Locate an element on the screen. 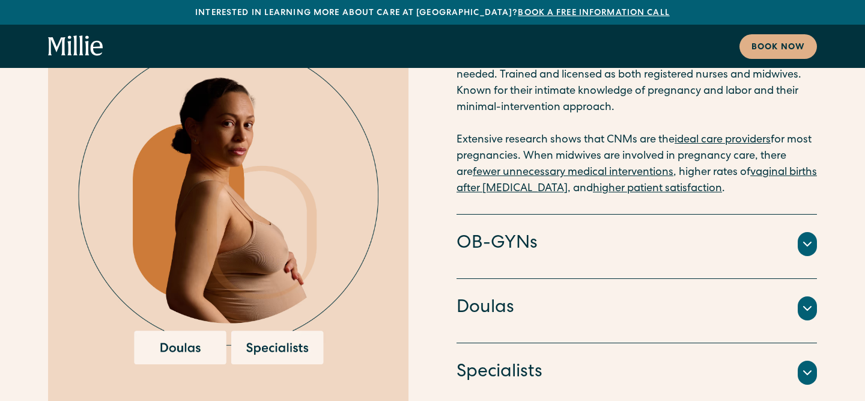 The width and height of the screenshot is (865, 401). a: Book now is located at coordinates (778, 46).